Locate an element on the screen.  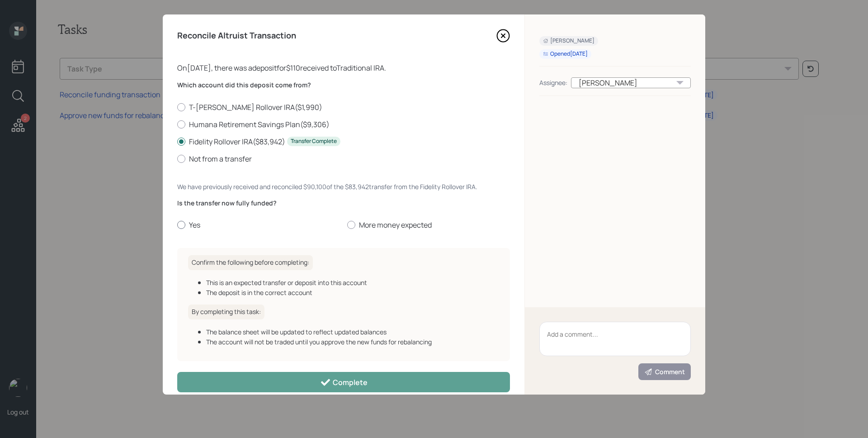
label: Humana Retirement Savings Plan ( $9,306 ) is located at coordinates (343, 124).